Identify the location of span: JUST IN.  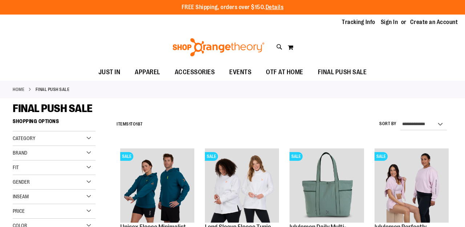
(109, 72).